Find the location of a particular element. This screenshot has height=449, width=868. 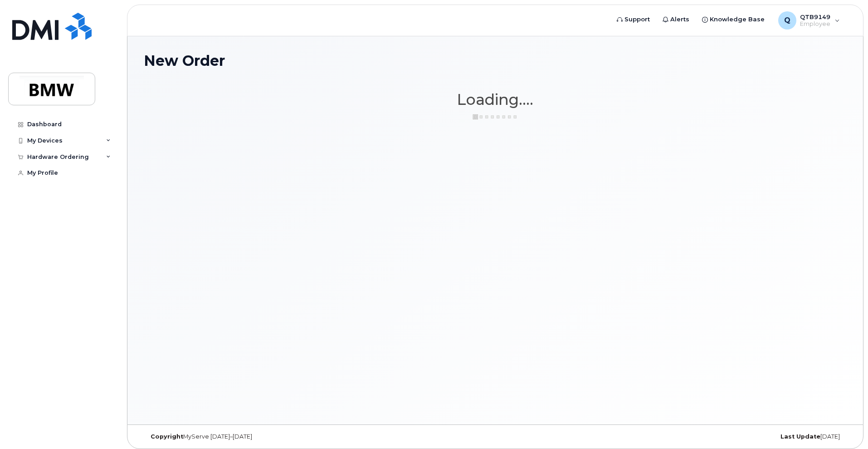

strong: Copyright is located at coordinates (167, 437).